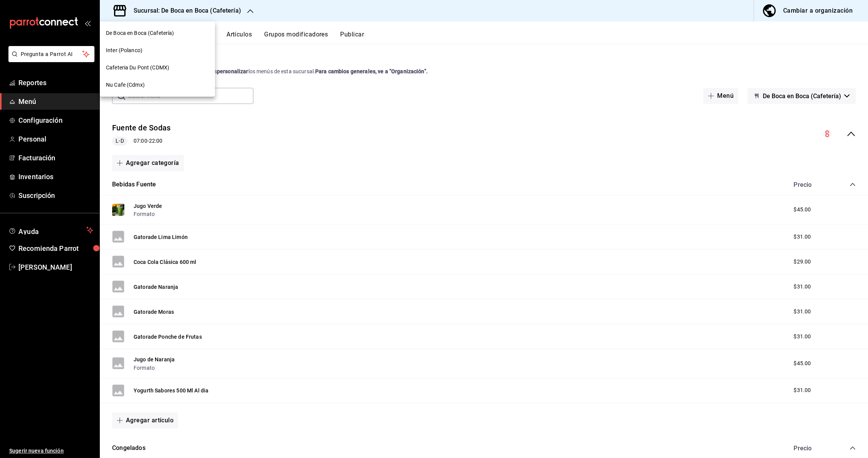 The height and width of the screenshot is (458, 868). I want to click on div: De Boca en Boca (Cafetería), so click(157, 33).